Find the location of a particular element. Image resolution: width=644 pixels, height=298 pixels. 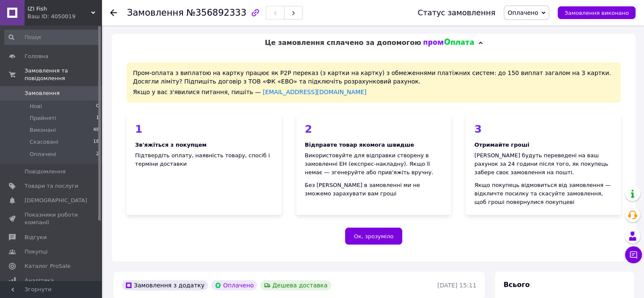

span: Оплачені is located at coordinates (43, 154).